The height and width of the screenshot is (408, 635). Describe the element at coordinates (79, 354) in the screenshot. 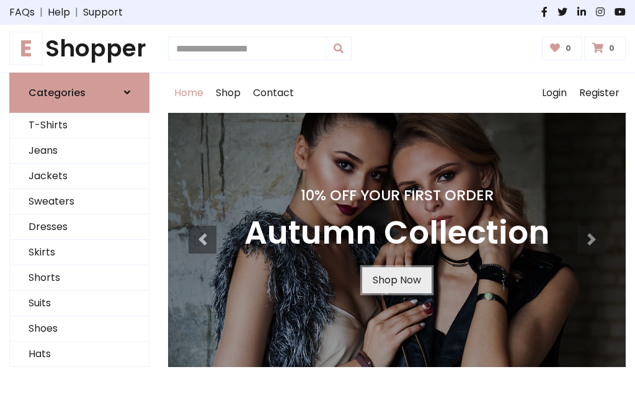

I see `a: Hats` at that location.